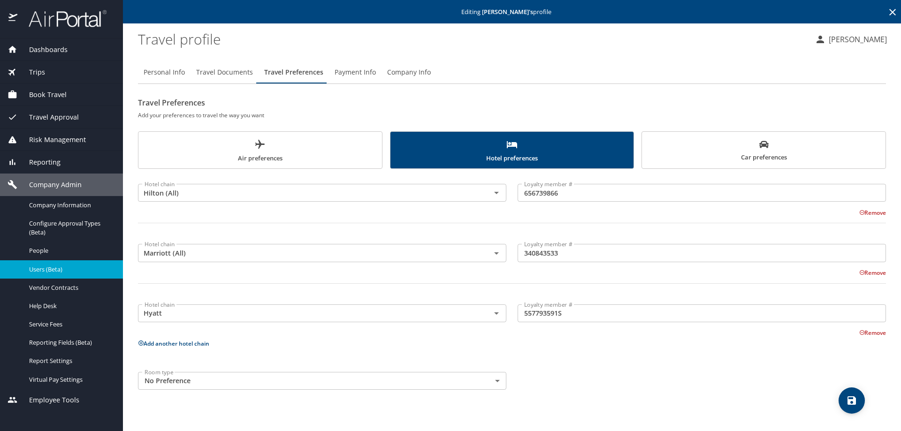 The image size is (901, 431). I want to click on span: Car preferences, so click(763, 151).